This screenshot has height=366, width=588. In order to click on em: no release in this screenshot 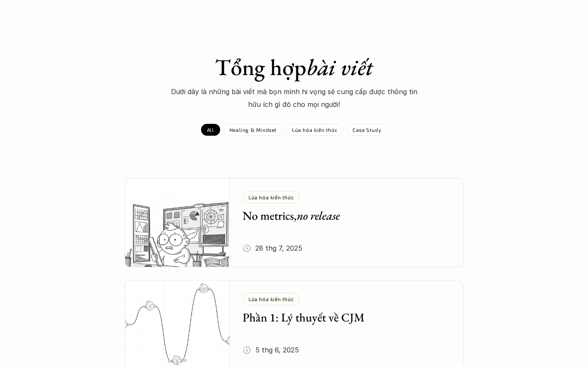, I will do `click(319, 215)`.